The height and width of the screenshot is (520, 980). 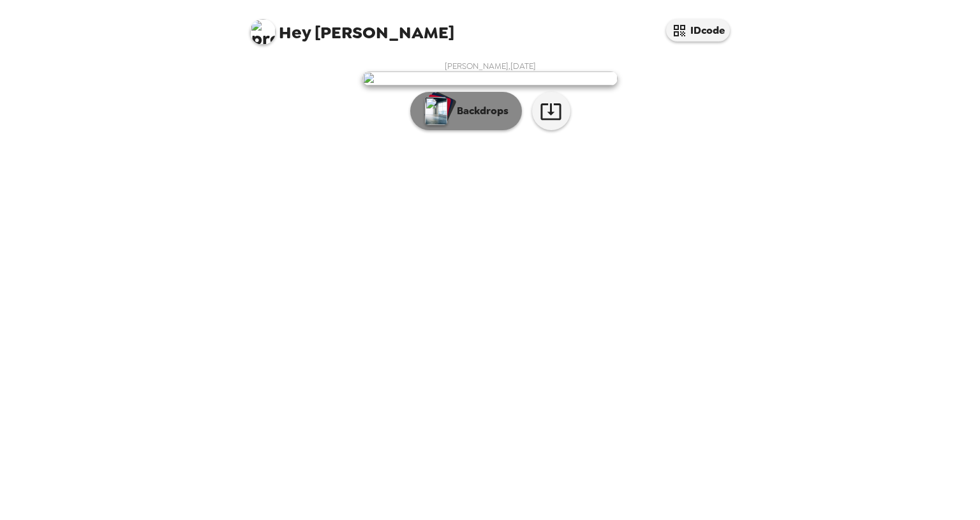 What do you see at coordinates (490, 78) in the screenshot?
I see `img: user` at bounding box center [490, 78].